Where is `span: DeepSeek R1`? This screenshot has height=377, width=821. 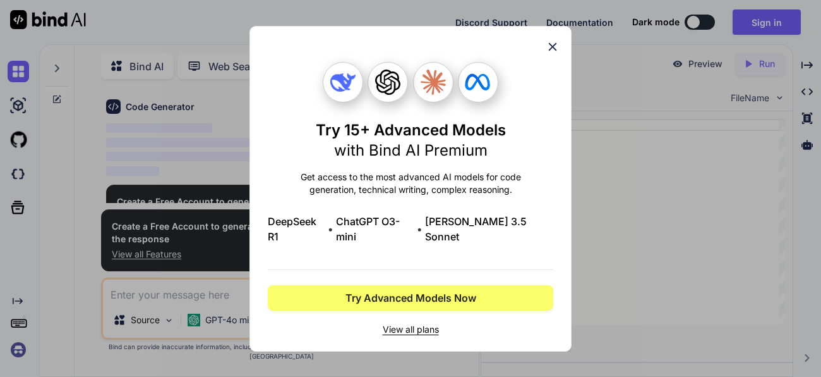
span: DeepSeek R1 is located at coordinates (296, 229).